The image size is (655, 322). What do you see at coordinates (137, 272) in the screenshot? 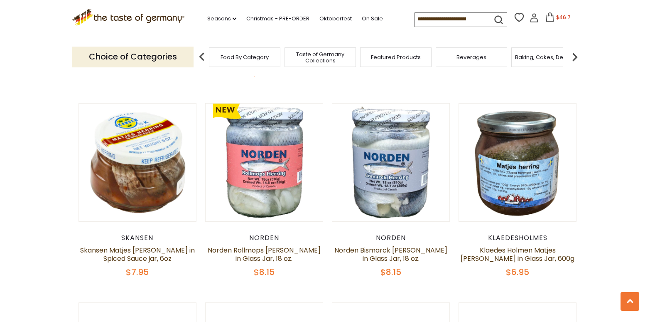
I see `span: $7.95` at bounding box center [137, 272].